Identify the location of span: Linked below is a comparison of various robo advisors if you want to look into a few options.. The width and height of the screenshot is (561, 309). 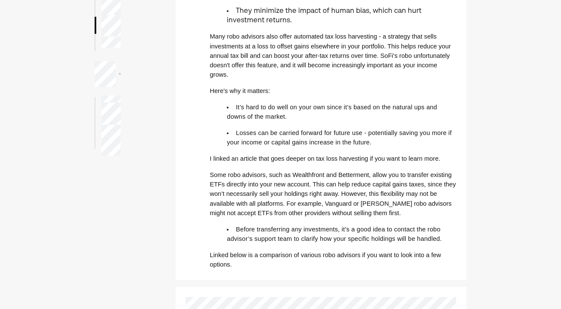
(326, 259).